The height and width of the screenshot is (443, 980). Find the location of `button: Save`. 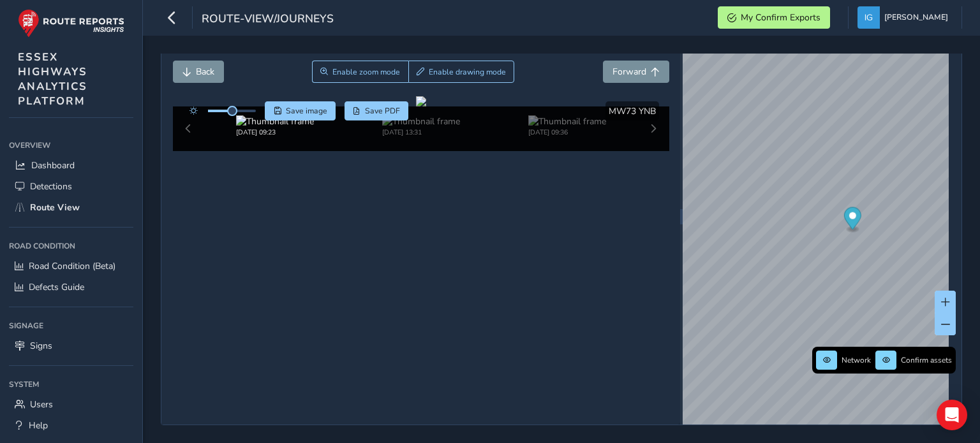

button: Save is located at coordinates (300, 111).